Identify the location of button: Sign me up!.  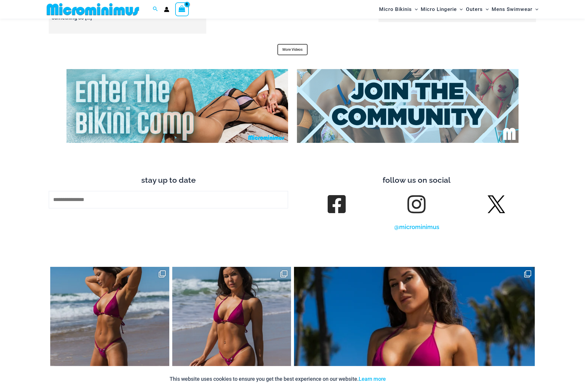
(168, 224).